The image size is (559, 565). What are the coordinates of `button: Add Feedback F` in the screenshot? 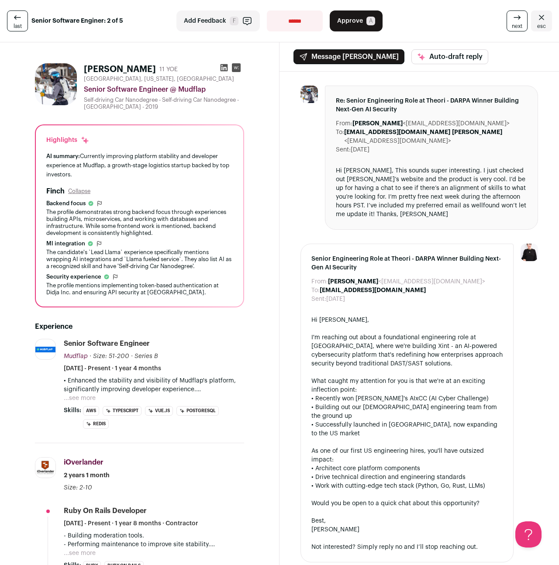 It's located at (218, 21).